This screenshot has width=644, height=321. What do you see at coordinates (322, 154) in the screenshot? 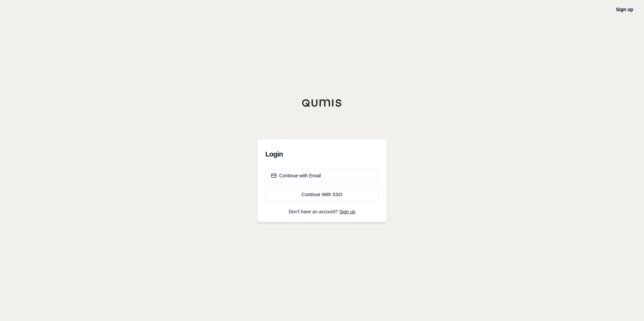
I see `h3: Login` at bounding box center [322, 154].